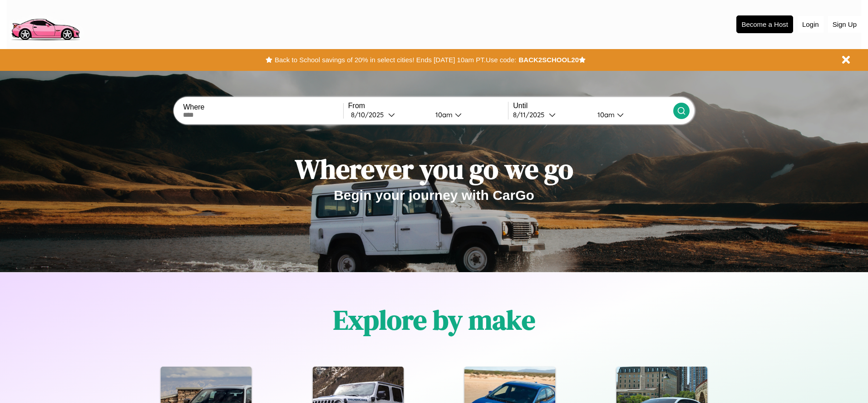 The width and height of the screenshot is (868, 403). Describe the element at coordinates (45, 24) in the screenshot. I see `img: logo` at that location.